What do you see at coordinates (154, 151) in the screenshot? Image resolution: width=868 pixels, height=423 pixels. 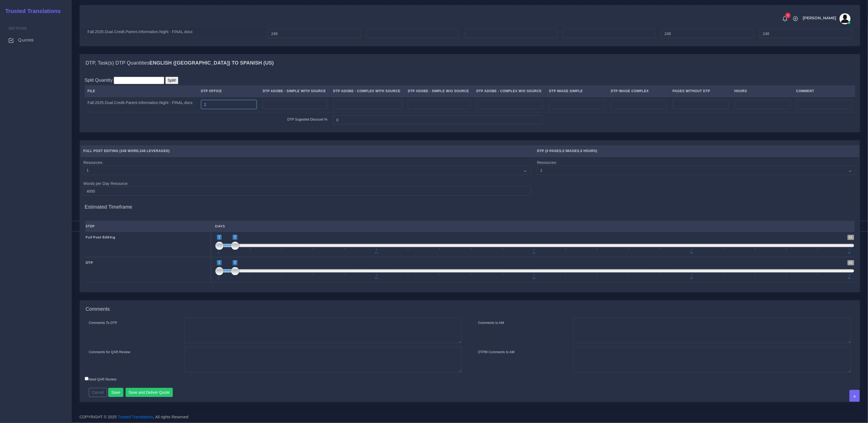 I see `span: 248 Leveraged` at bounding box center [154, 151].